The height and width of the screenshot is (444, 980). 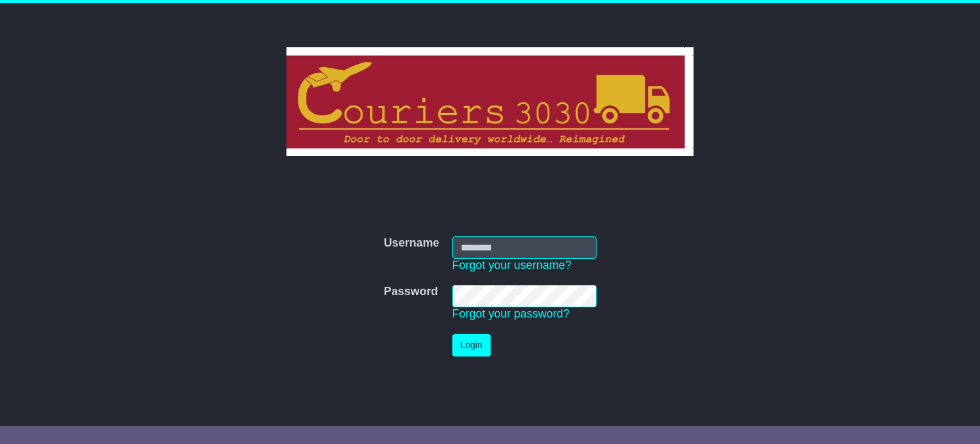 What do you see at coordinates (512, 265) in the screenshot?
I see `a: Forgot your username?` at bounding box center [512, 265].